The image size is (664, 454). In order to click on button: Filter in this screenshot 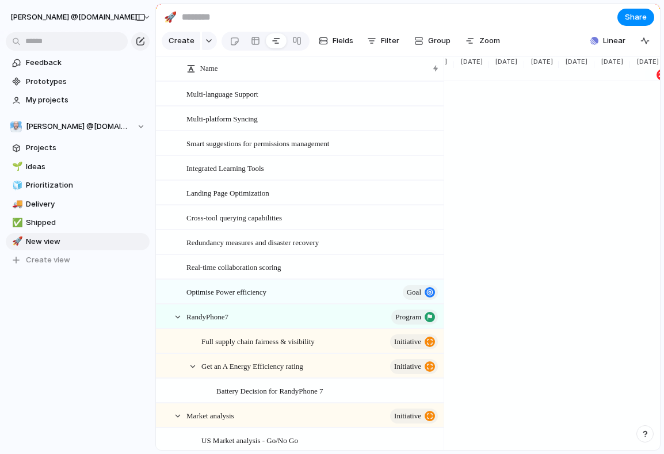, I will do `click(383, 41)`.